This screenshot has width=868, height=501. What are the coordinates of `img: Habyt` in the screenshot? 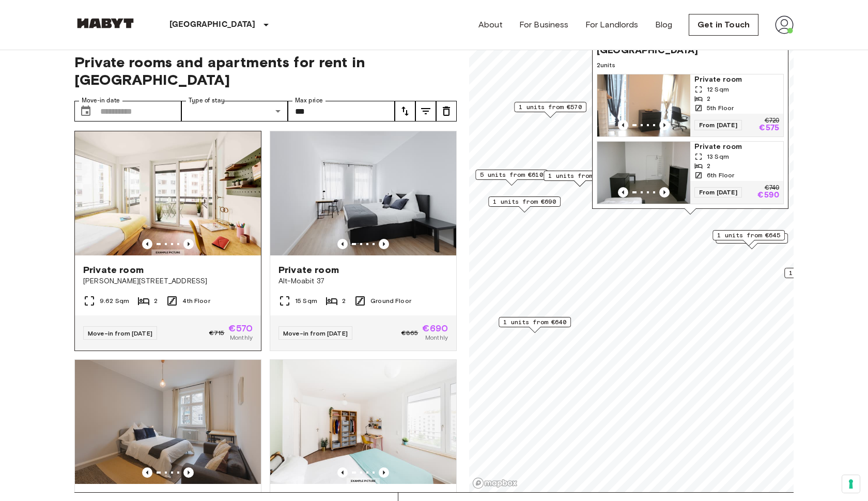 It's located at (105, 23).